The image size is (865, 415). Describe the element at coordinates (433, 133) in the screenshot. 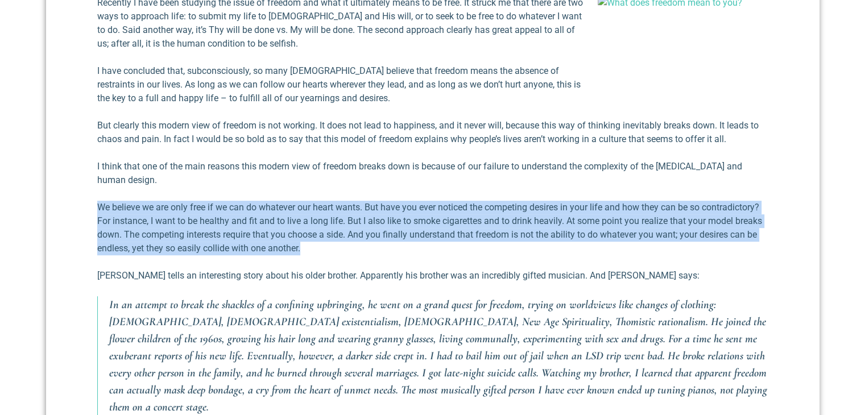

I see `p: But clearly this modern view of freedom is not working. It does not lead to happiness, and it nev...` at that location.